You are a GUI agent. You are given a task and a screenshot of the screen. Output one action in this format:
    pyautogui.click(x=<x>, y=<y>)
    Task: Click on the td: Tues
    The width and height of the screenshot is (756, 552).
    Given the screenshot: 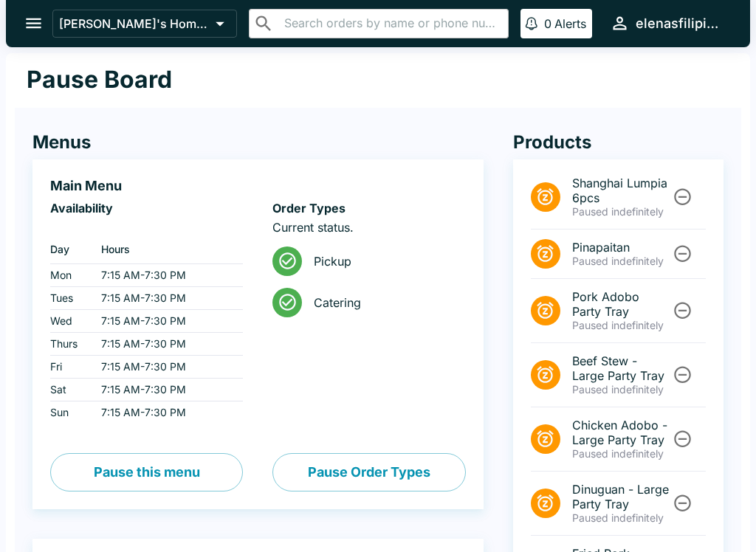 What is the action you would take?
    pyautogui.click(x=69, y=298)
    